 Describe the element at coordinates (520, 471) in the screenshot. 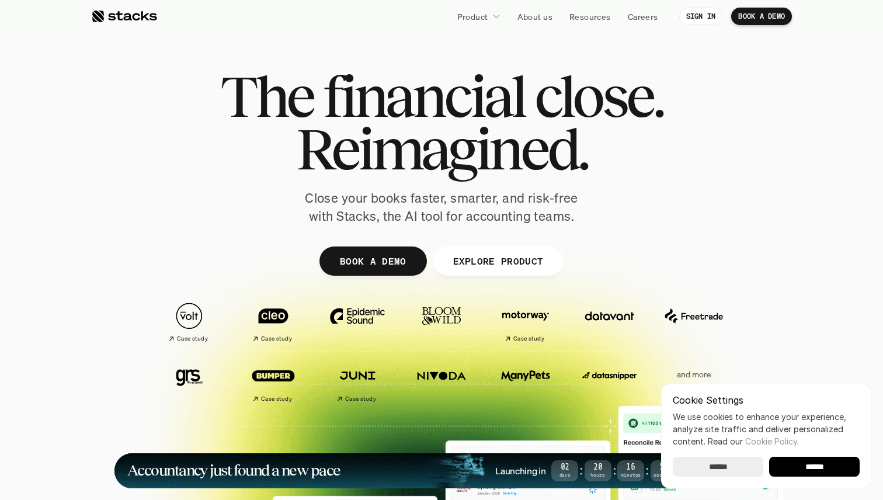

I see `h4: Launching in` at that location.